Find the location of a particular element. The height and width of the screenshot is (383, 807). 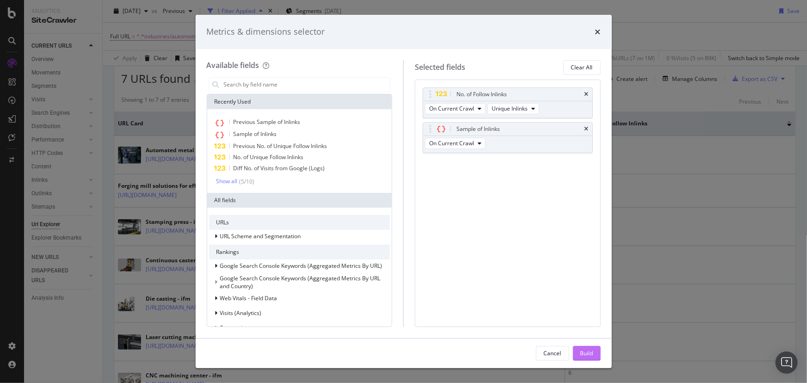

button: Clear All is located at coordinates (582, 68).